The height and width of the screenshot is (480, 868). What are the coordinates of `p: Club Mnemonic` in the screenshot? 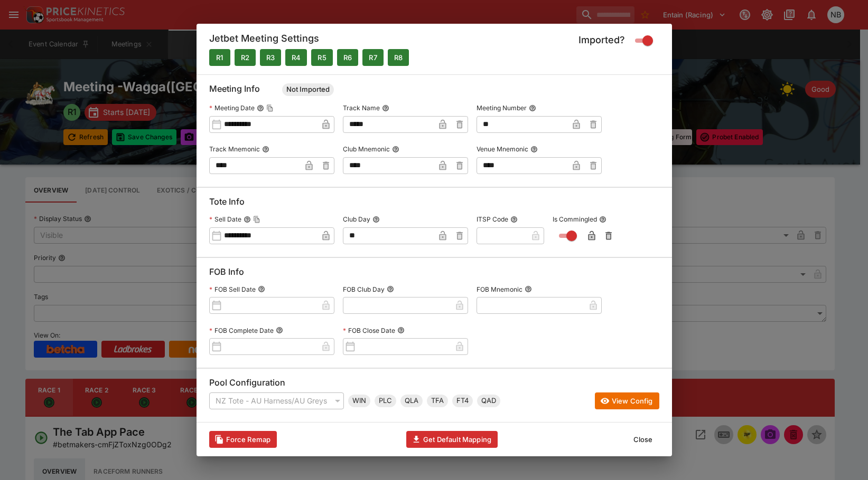 It's located at (366, 149).